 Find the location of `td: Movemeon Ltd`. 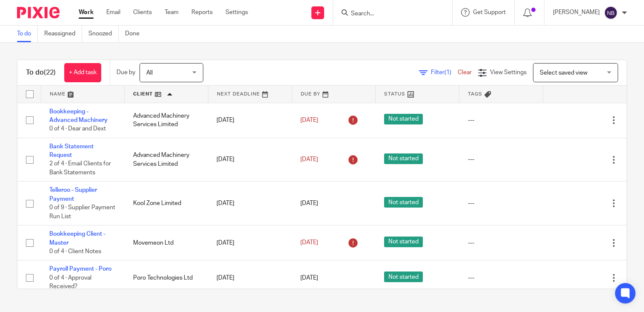

td: Movemeon Ltd is located at coordinates (166, 243).